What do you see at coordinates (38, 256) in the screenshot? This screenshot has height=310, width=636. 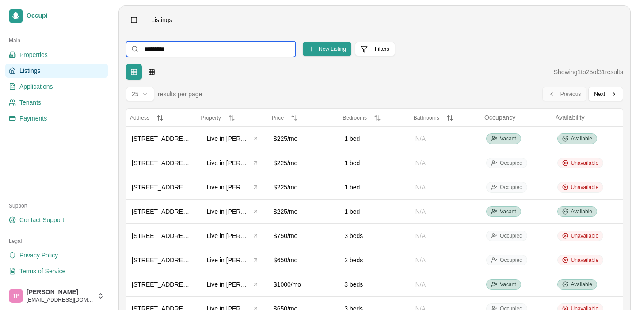 I see `span: Privacy Policy` at bounding box center [38, 256].